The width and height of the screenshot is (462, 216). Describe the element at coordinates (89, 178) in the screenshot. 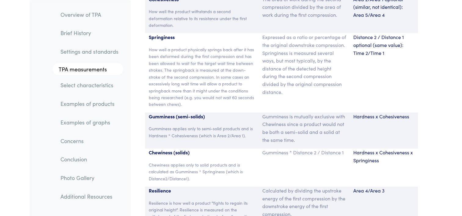

I see `a: Photo Gallery` at that location.